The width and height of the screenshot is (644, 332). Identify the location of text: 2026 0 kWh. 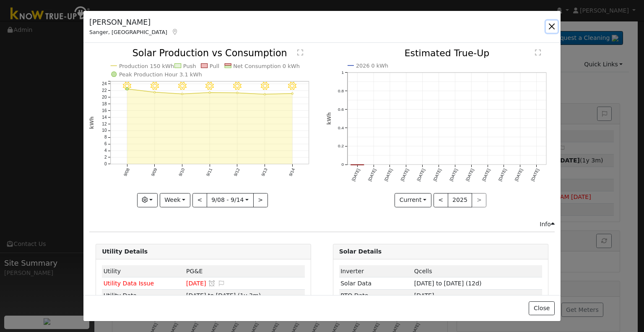
(372, 66).